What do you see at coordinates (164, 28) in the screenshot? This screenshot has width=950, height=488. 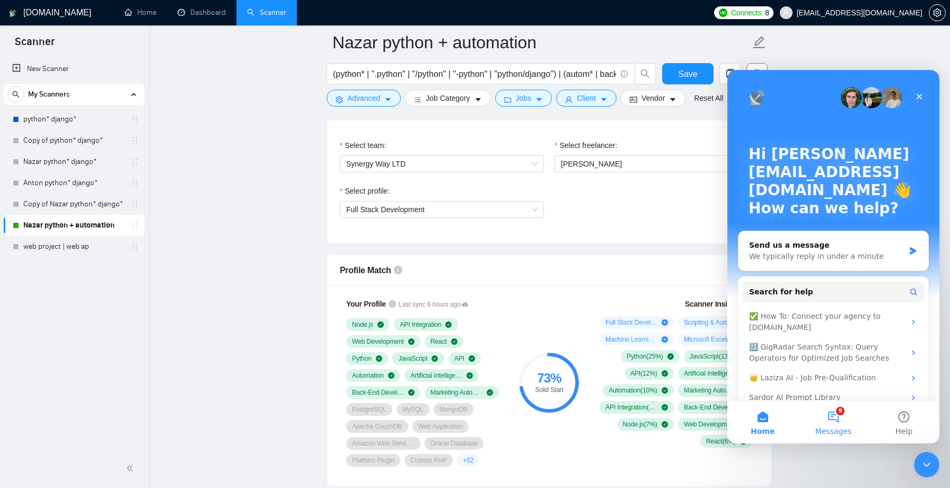 I see `img: Profile image for Nazar` at bounding box center [164, 28].